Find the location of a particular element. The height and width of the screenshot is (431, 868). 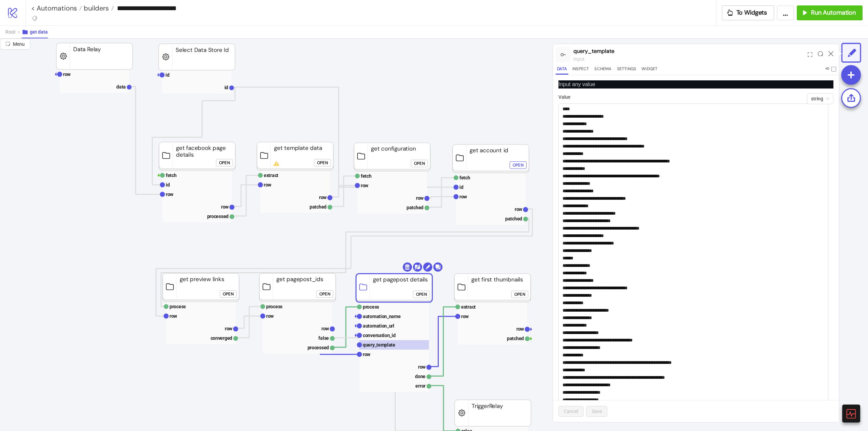

button: Settings is located at coordinates (626, 70).